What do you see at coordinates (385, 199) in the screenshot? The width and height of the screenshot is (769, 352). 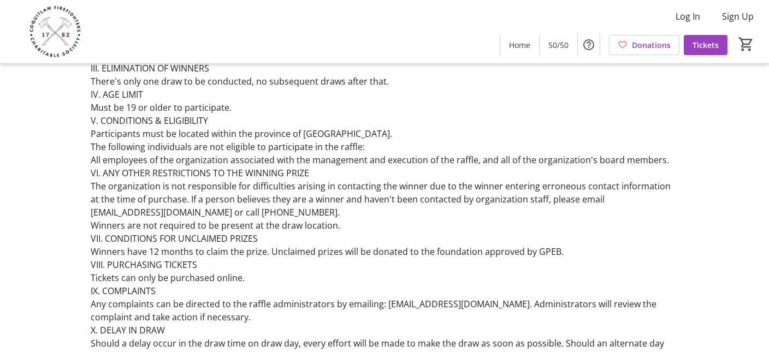 I see `p: The organization is not responsible for difficulties arising in contacting the winner due to the ...` at bounding box center [385, 199].